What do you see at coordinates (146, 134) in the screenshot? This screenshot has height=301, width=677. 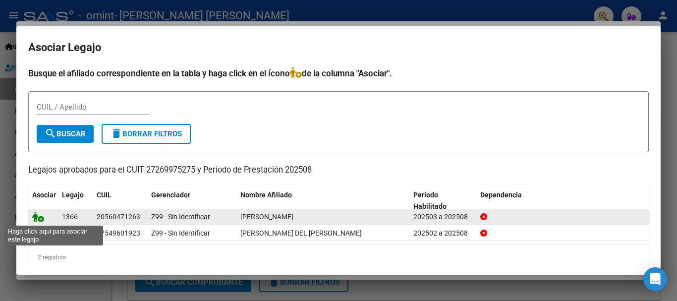 I see `span: Borrar Filtros` at bounding box center [146, 134].